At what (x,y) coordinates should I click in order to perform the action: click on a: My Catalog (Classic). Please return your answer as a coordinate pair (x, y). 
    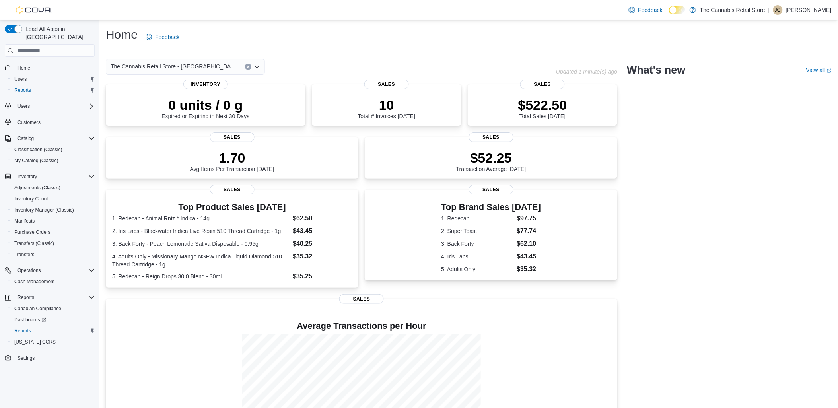
    Looking at the image, I should click on (36, 161).